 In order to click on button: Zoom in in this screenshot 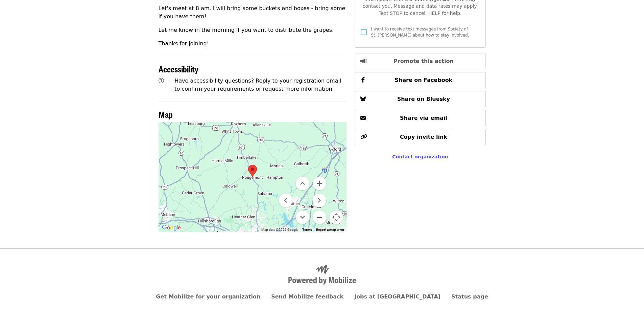, I will do `click(319, 183)`.